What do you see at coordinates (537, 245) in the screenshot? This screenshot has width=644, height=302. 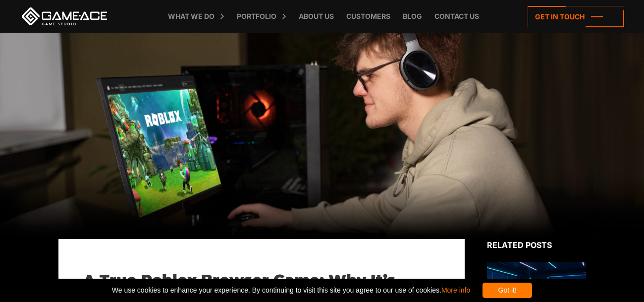 I see `div: Related posts` at bounding box center [537, 245].